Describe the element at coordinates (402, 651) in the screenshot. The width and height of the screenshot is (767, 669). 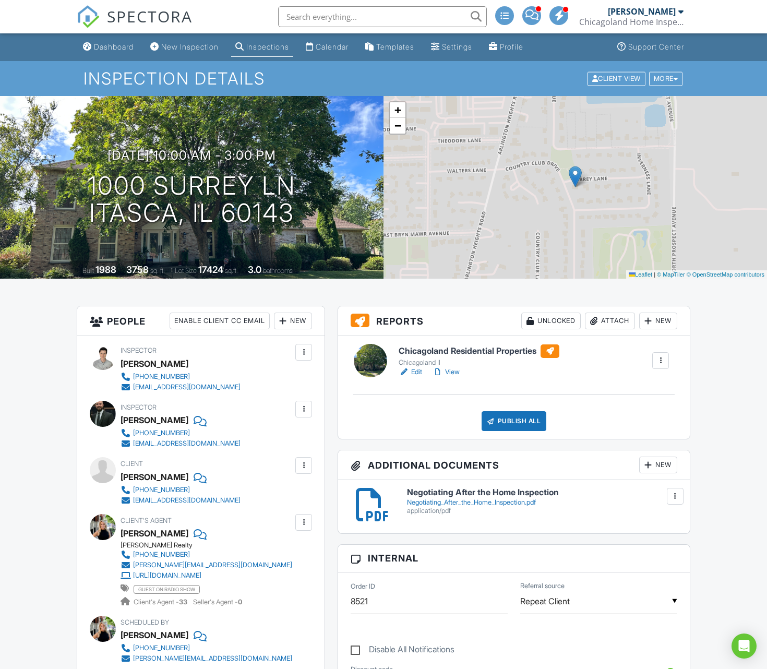
I see `label: Disable All Notifications` at that location.